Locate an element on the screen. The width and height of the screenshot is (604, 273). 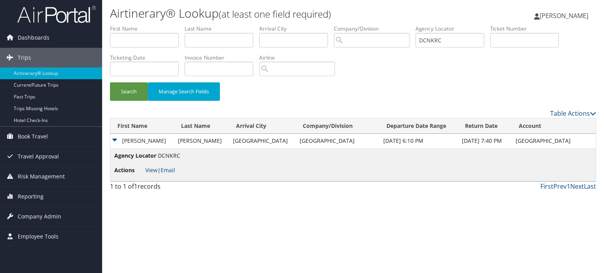
th: Last Name: activate to sort column ascending is located at coordinates (202, 126).